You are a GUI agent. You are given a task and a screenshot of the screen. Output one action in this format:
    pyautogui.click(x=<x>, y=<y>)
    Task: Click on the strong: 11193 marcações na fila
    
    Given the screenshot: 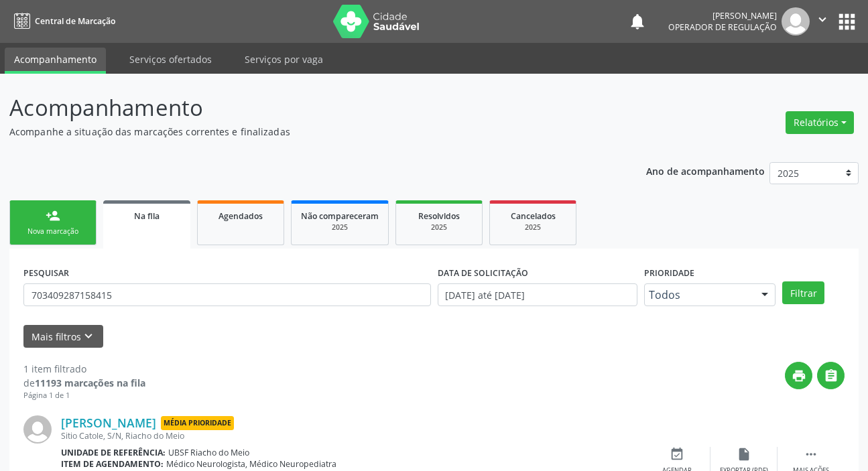 What is the action you would take?
    pyautogui.click(x=90, y=382)
    